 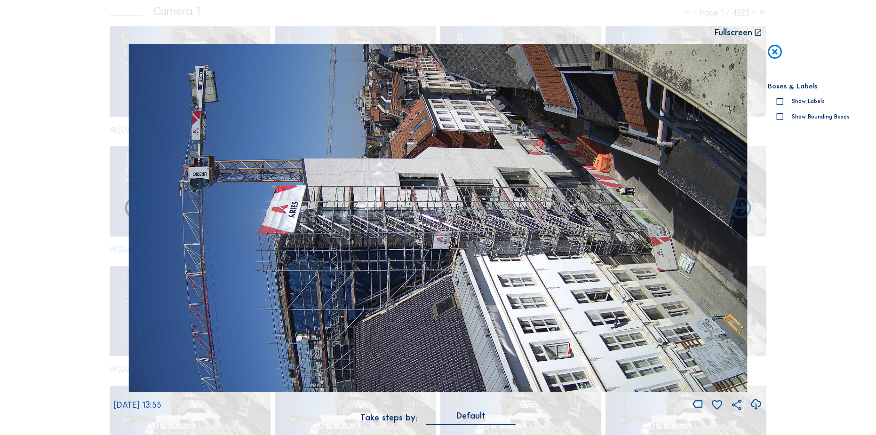 What do you see at coordinates (821, 117) in the screenshot?
I see `div: Show Bounding Boxes` at bounding box center [821, 117].